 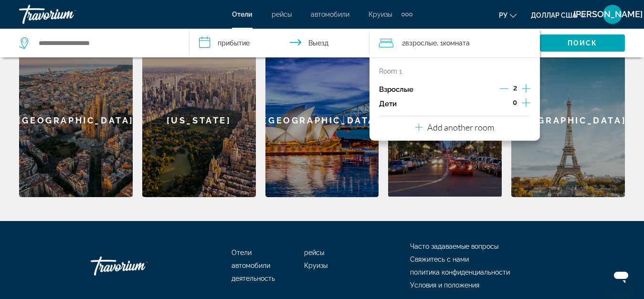 What do you see at coordinates (444, 285) in the screenshot?
I see `font: Условия и положения` at bounding box center [444, 285].